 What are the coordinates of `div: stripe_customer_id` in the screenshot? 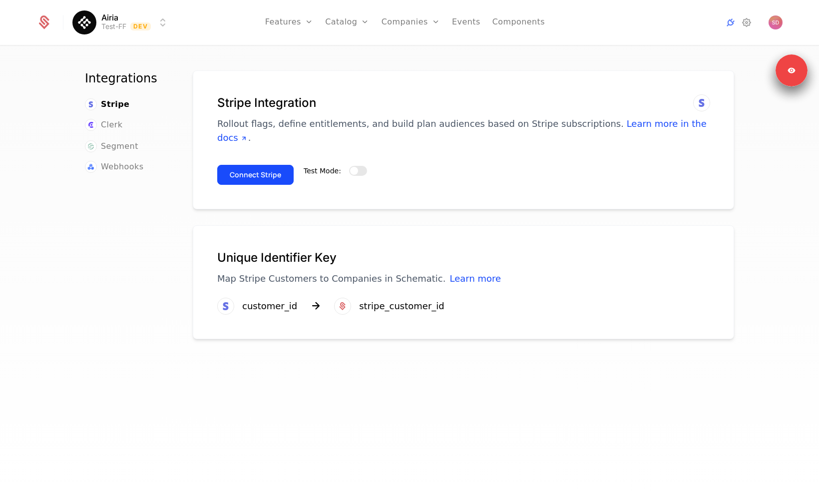 It's located at (401, 306).